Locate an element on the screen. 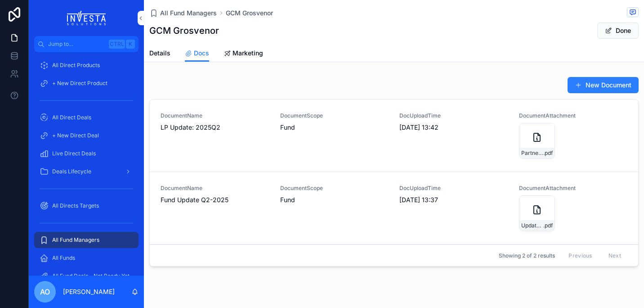 The height and width of the screenshot is (308, 644). span: Details is located at coordinates (159, 53).